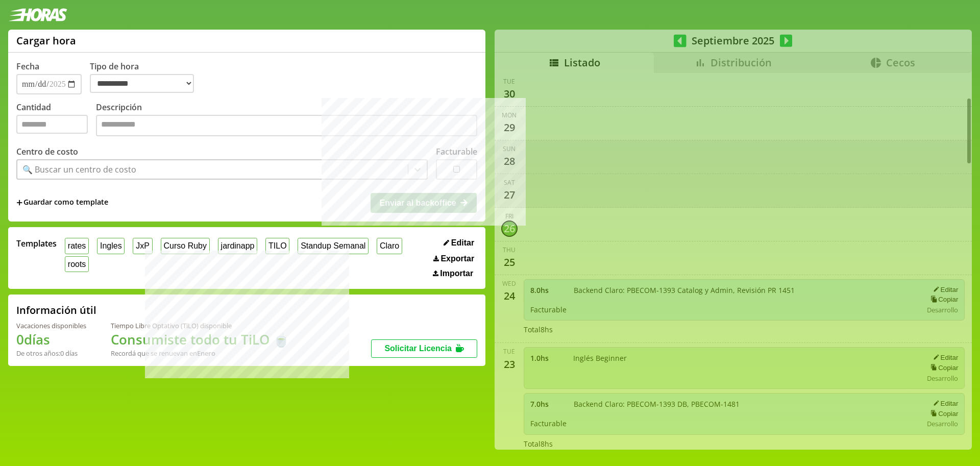 This screenshot has width=980, height=466. Describe the element at coordinates (28, 66) in the screenshot. I see `label: Fecha` at that location.